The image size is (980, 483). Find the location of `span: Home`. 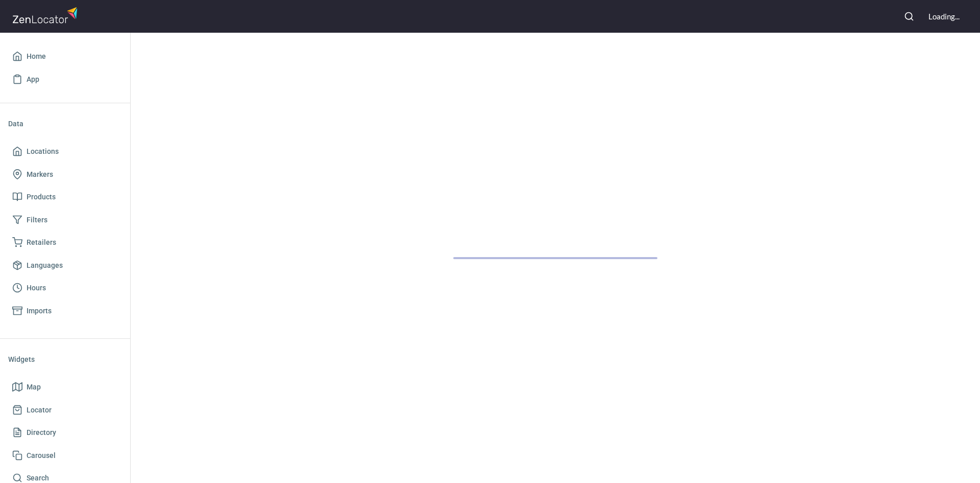

span: Home is located at coordinates (36, 56).